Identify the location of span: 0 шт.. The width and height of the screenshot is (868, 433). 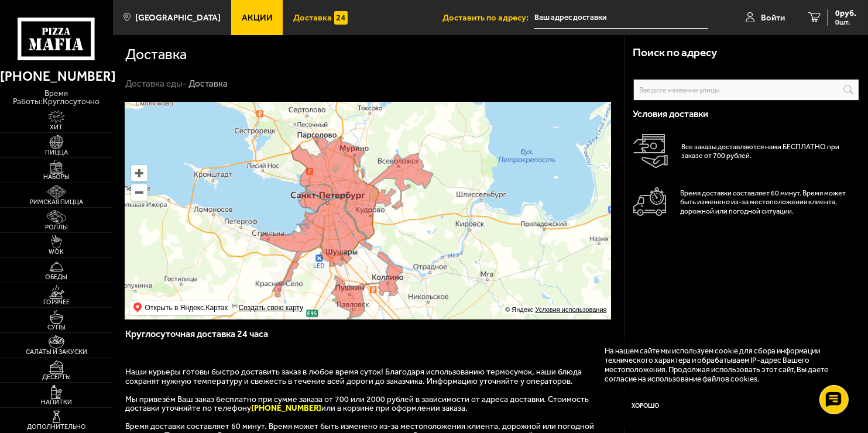
(846, 22).